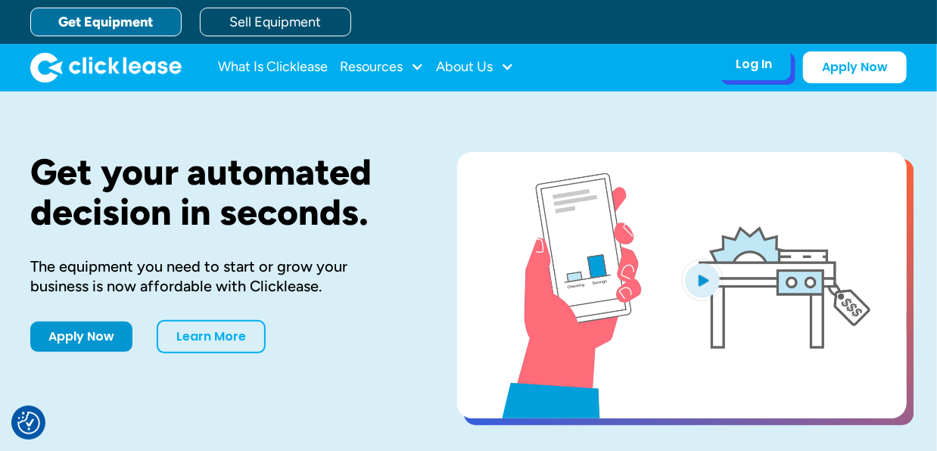  Describe the element at coordinates (106, 22) in the screenshot. I see `a: Get Equipment` at that location.